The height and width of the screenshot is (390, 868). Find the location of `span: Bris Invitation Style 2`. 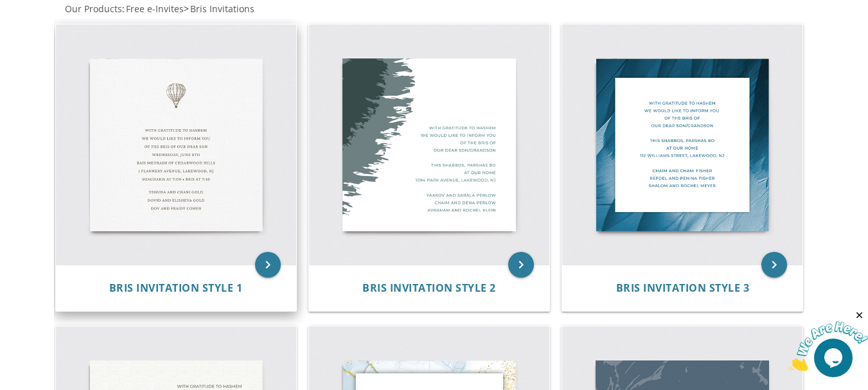

span: Bris Invitation Style 2 is located at coordinates (429, 288).